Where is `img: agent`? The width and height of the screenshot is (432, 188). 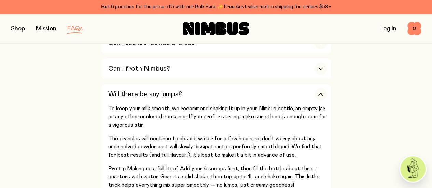
img: agent is located at coordinates (412, 169).